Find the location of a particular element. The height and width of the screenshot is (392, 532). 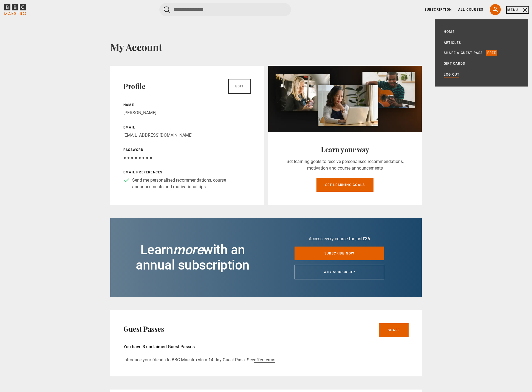

i: more is located at coordinates (188, 249).